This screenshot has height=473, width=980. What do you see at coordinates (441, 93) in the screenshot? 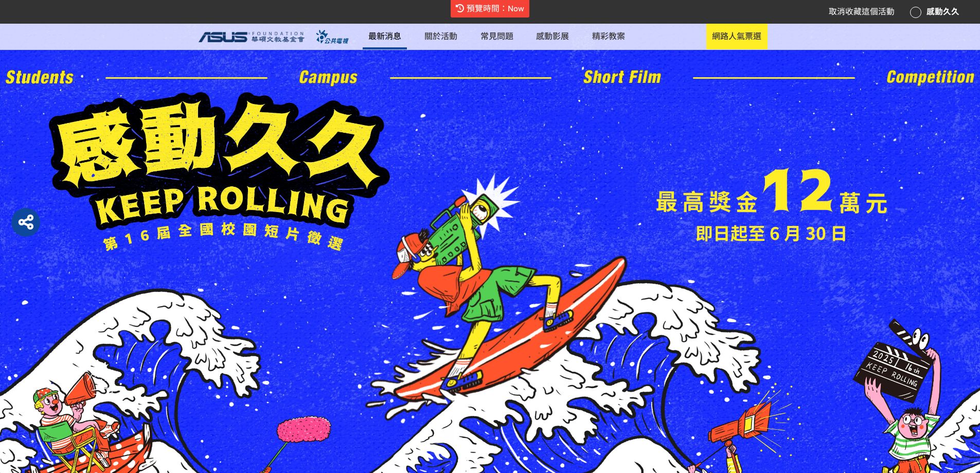
I see `a: 注意事項` at bounding box center [441, 93].